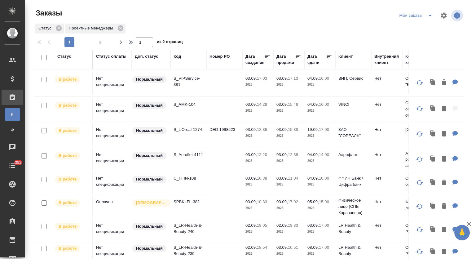 Image resolution: width=476 pixels, height=259 pixels. I want to click on p: S_AMK-104, so click(188, 104).